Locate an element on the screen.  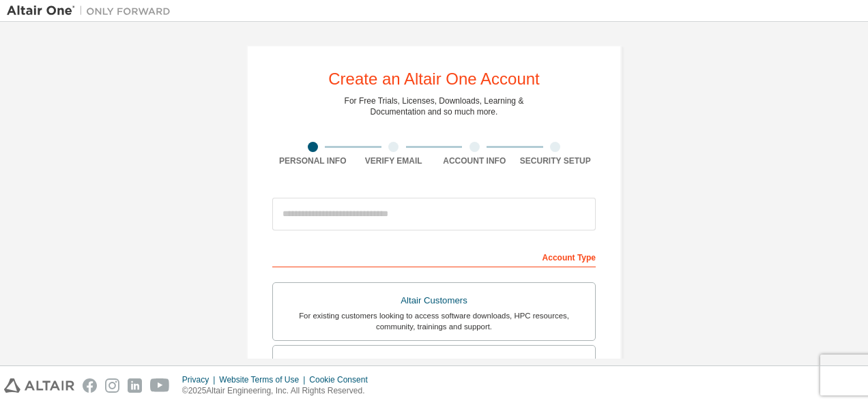
div: Account Info is located at coordinates (474, 161).